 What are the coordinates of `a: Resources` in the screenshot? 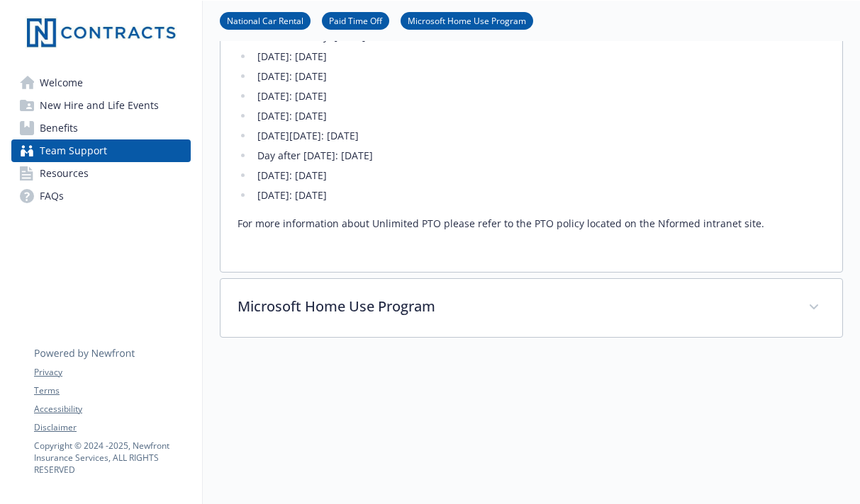 It's located at (101, 173).